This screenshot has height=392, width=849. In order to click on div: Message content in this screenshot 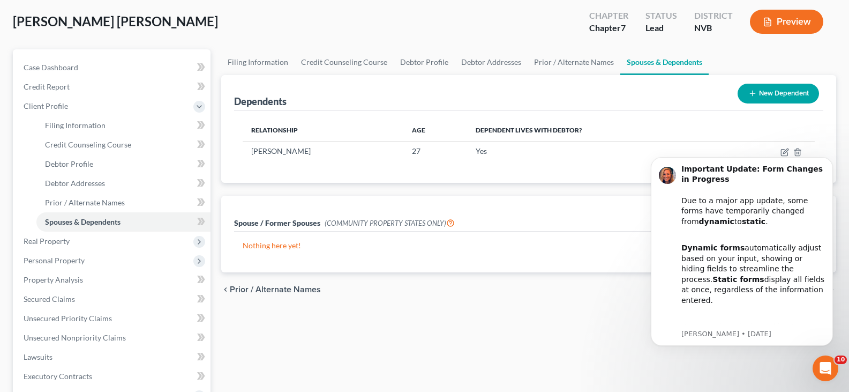, I will do `click(118, 103)`.